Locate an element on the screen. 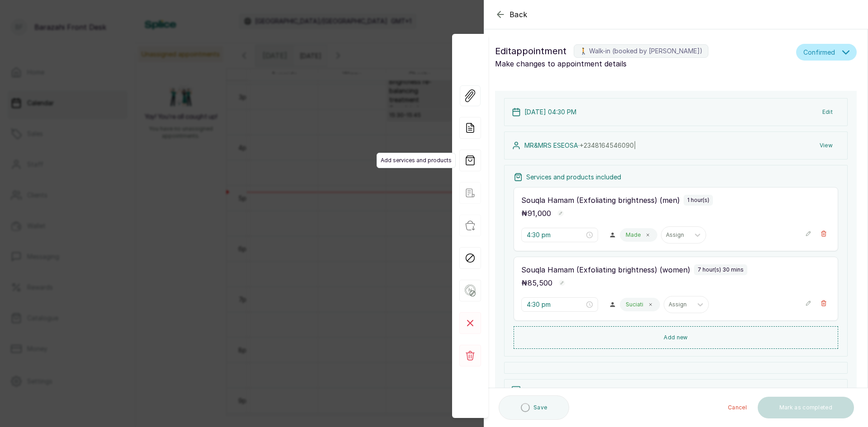  button: Confirmed is located at coordinates (826, 52).